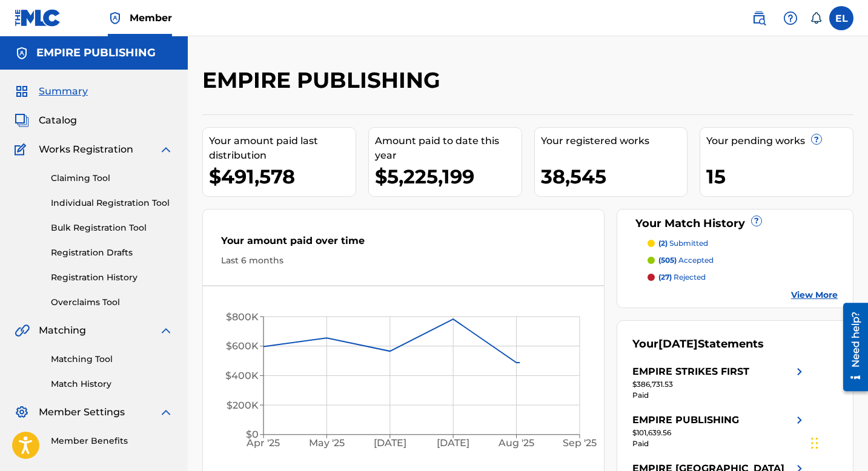  I want to click on a: (505) accepted, so click(743, 261).